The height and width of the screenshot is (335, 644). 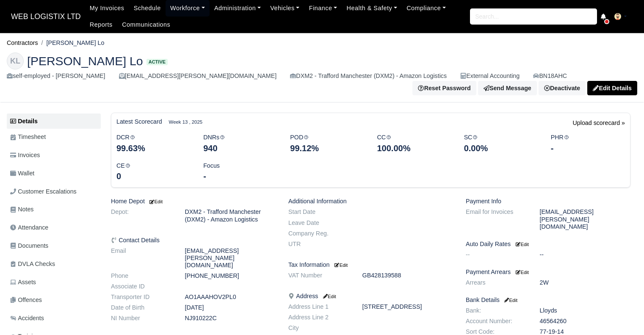 I want to click on dd: GB428139588, so click(x=408, y=275).